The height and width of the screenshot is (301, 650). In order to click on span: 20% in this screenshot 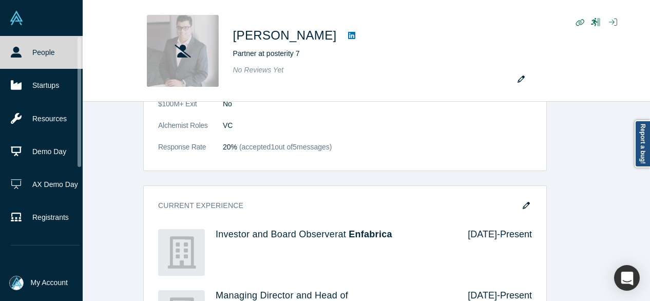, I will do `click(230, 147)`.